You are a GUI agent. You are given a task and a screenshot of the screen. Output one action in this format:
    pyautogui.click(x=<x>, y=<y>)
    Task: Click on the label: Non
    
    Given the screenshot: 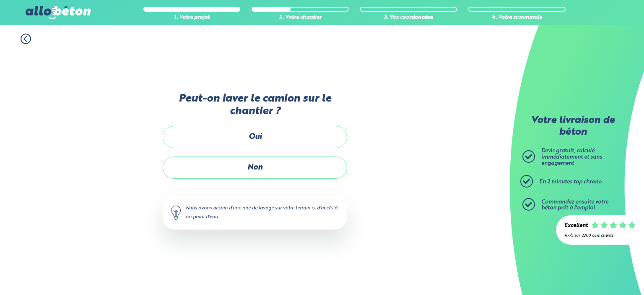 What is the action you would take?
    pyautogui.click(x=255, y=167)
    